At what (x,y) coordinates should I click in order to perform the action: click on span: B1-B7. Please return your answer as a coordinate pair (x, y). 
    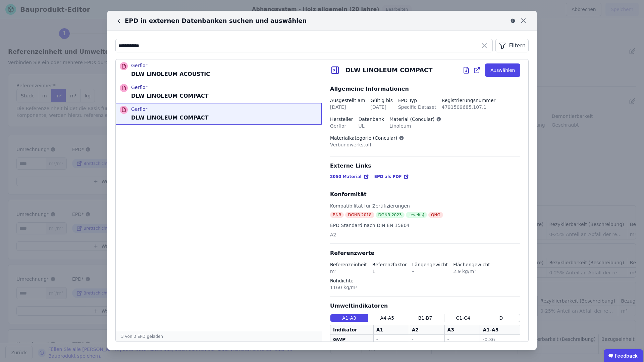
    Looking at the image, I should click on (425, 318).